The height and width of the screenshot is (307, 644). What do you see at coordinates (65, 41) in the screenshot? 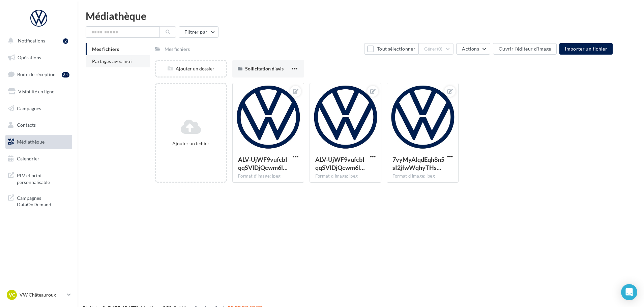
I see `div: 2` at bounding box center [65, 41].